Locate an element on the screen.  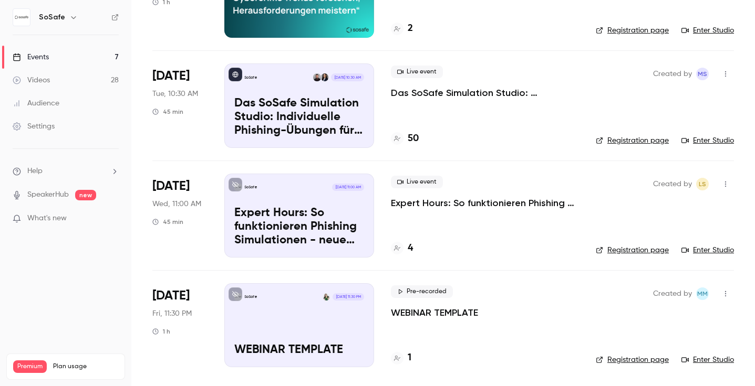
div: 1 h is located at coordinates (161, 332).